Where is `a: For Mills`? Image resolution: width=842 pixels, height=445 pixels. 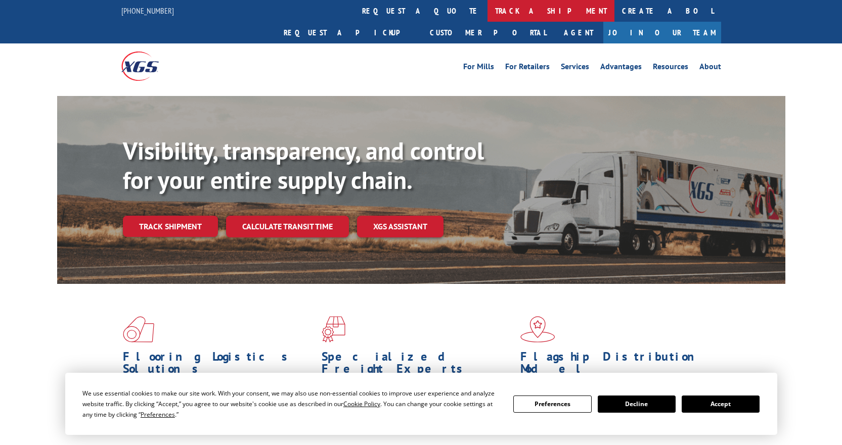
a: For Mills is located at coordinates (478, 68).